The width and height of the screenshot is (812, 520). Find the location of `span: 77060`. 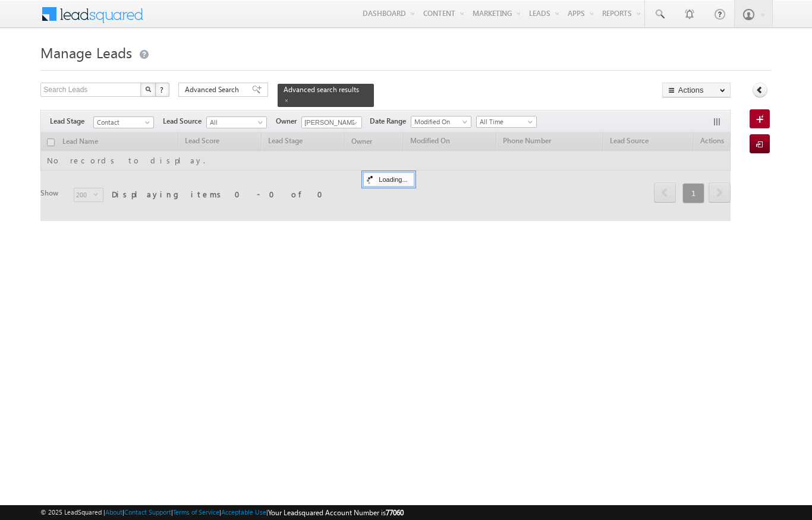

span: 77060 is located at coordinates (395, 512).